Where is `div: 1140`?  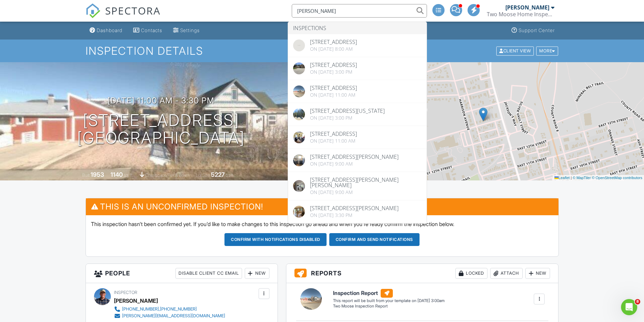 div: 1140 is located at coordinates (116, 174).